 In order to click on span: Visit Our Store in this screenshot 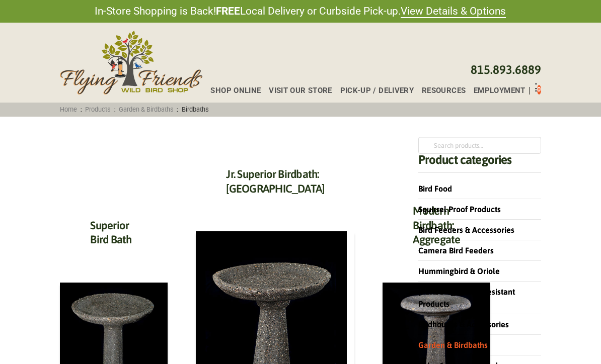, I will do `click(300, 91)`.